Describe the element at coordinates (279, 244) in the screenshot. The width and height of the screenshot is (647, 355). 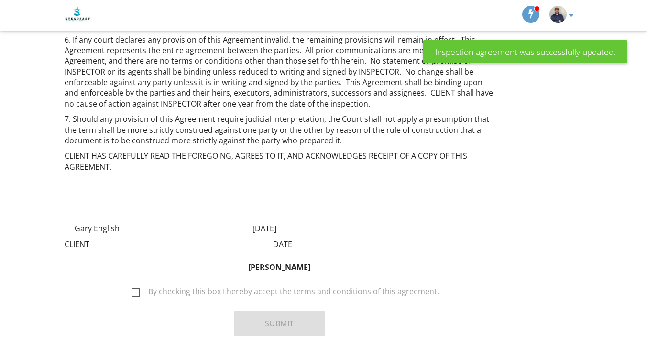
I see `p: CLIENT DATE` at that location.